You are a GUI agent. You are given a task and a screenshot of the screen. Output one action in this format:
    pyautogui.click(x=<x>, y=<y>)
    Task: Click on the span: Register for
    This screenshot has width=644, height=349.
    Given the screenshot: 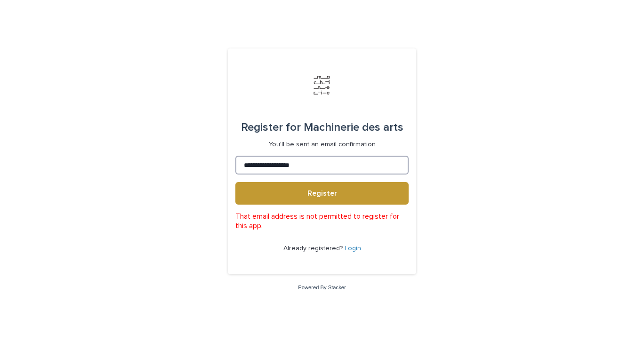 What is the action you would take?
    pyautogui.click(x=271, y=127)
    